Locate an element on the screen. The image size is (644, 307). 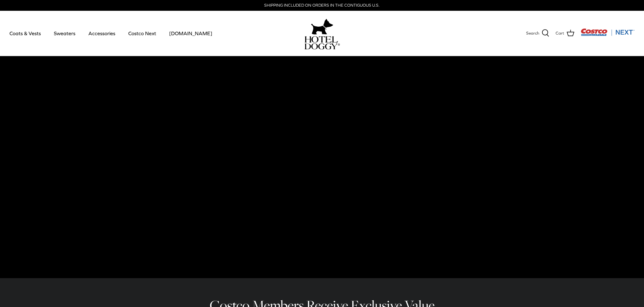
span: Search is located at coordinates (532, 33).